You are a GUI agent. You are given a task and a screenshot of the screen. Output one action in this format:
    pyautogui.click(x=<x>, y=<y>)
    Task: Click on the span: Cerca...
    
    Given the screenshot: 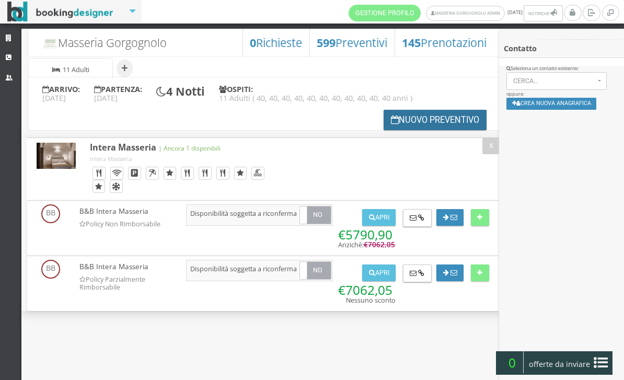 What is the action you would take?
    pyautogui.click(x=554, y=81)
    